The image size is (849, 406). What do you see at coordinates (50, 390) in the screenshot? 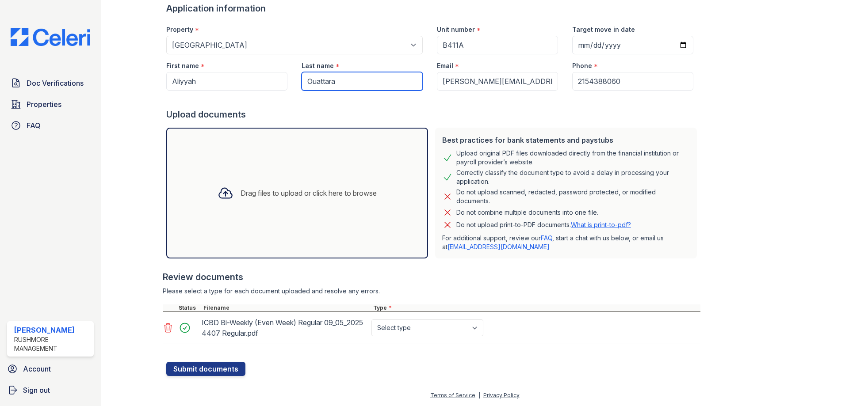
I see `a: Sign out` at bounding box center [50, 390].